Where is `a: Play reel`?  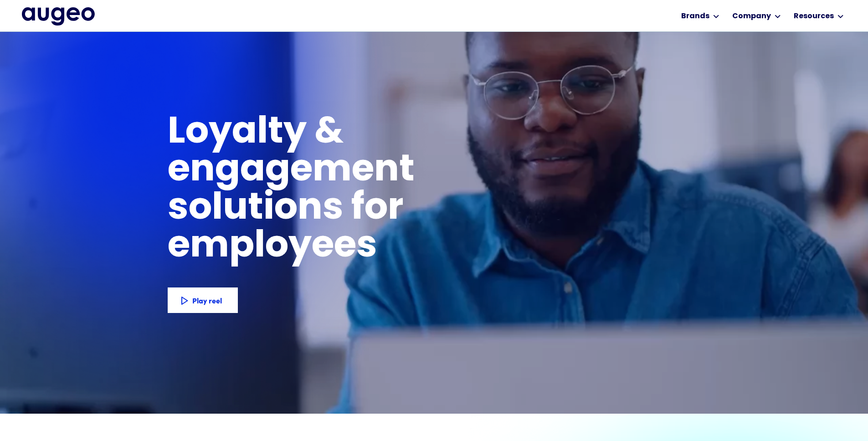 a: Play reel is located at coordinates (202, 300).